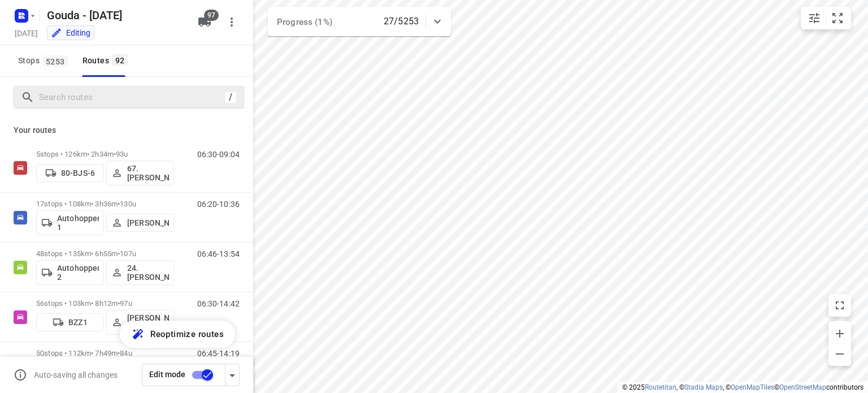 The width and height of the screenshot is (868, 393). What do you see at coordinates (105, 303) in the screenshot?
I see `p: 56 stops • 103km • 8h12m` at bounding box center [105, 303].